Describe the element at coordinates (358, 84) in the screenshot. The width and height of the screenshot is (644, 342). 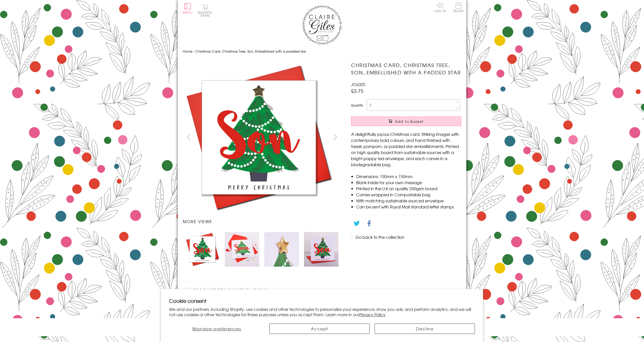
I see `span: JOL025` at that location.